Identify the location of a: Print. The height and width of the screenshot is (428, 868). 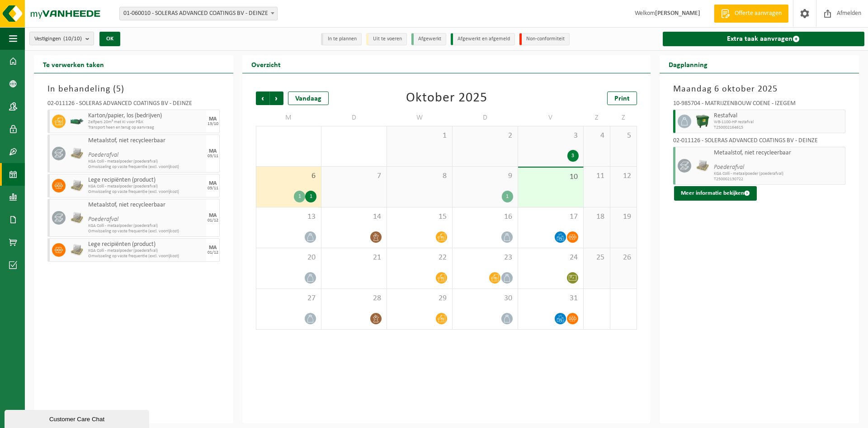
(623, 98).